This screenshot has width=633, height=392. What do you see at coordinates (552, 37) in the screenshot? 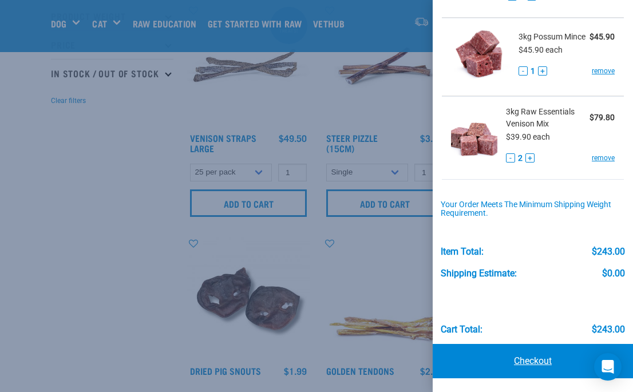
I see `span: 3kg Possum Mince` at bounding box center [552, 37].